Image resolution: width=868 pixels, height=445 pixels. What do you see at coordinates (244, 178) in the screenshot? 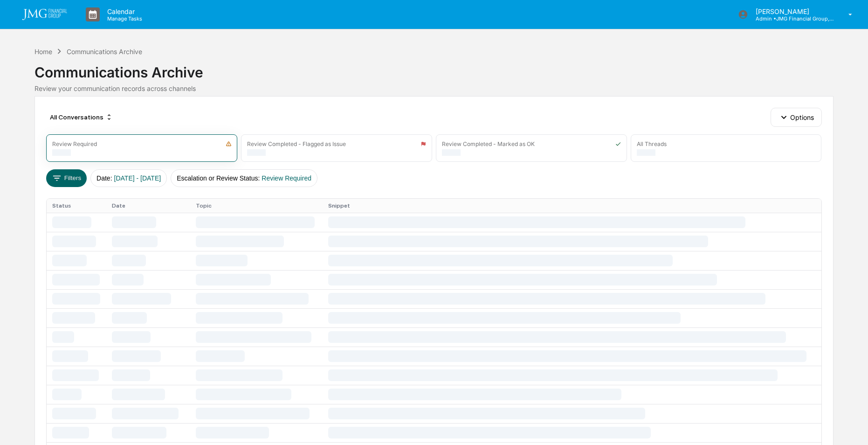
I see `button: Escalation or Review Status:Review Required` at bounding box center [244, 178].